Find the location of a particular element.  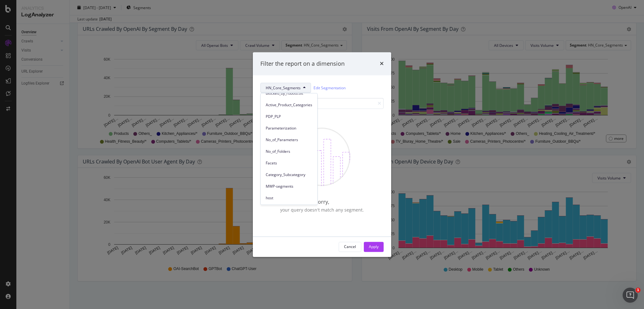

span: host is located at coordinates (289, 198).